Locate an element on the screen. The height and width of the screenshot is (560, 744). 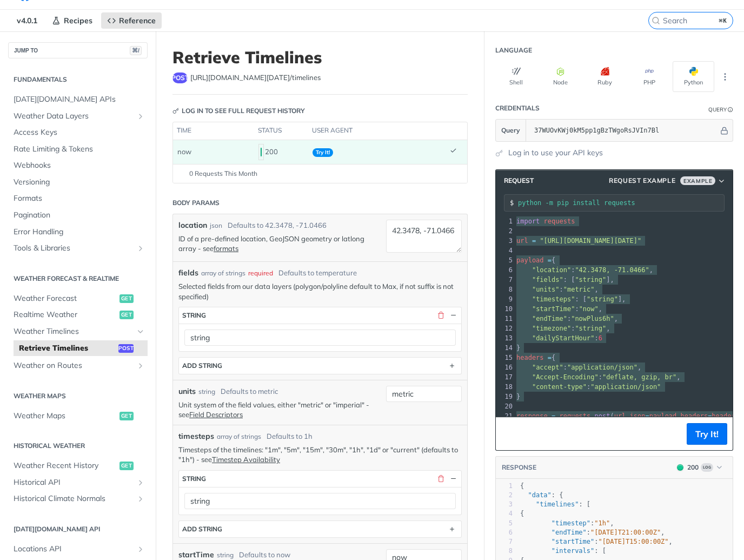
input: apikey is located at coordinates (624, 131).